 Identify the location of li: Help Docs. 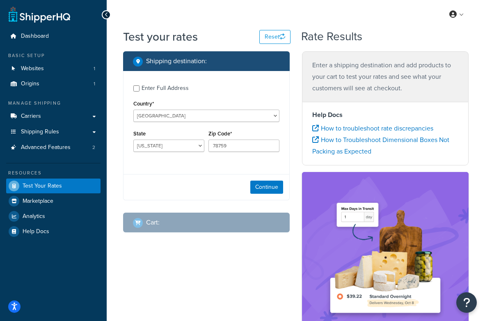
(53, 231).